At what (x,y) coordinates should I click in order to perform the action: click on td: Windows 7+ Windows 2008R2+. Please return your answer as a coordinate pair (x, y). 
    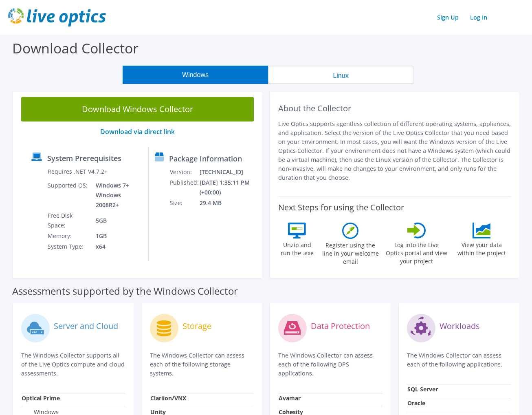
    Looking at the image, I should click on (116, 195).